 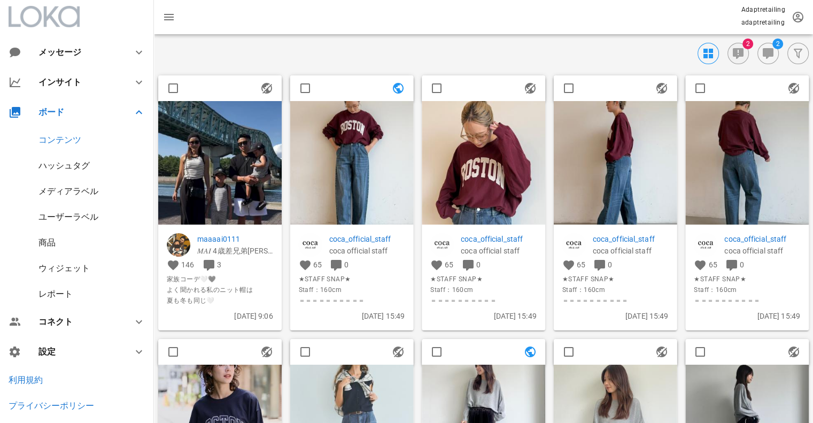 I want to click on a: 商品, so click(x=47, y=242).